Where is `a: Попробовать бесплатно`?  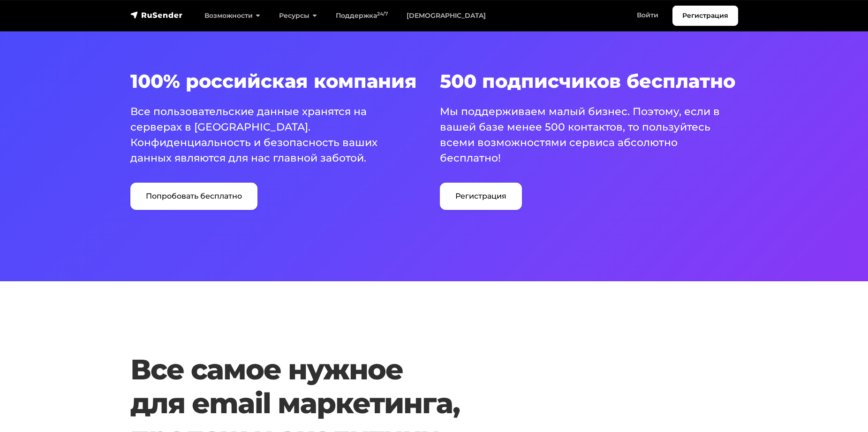
a: Попробовать бесплатно is located at coordinates (194, 196).